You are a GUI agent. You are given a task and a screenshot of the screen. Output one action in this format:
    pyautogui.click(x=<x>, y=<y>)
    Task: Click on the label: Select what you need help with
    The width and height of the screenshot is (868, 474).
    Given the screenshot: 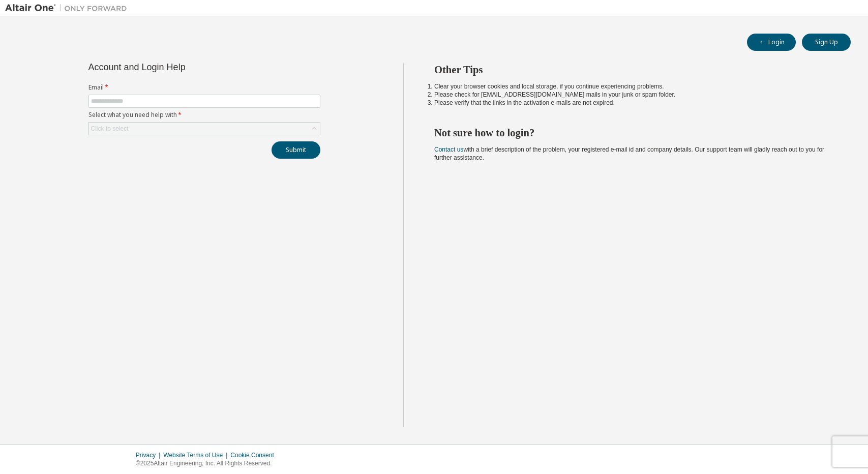 What is the action you would take?
    pyautogui.click(x=204, y=115)
    